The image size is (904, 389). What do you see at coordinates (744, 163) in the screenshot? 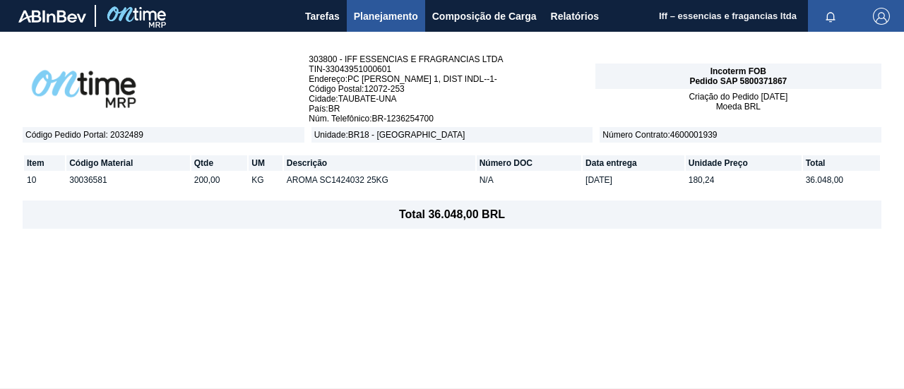
I see `th: Unidade Preço` at bounding box center [744, 163].